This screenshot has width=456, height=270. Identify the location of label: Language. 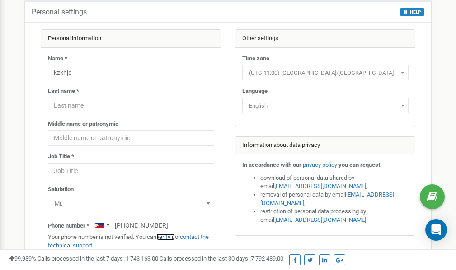
(255, 91).